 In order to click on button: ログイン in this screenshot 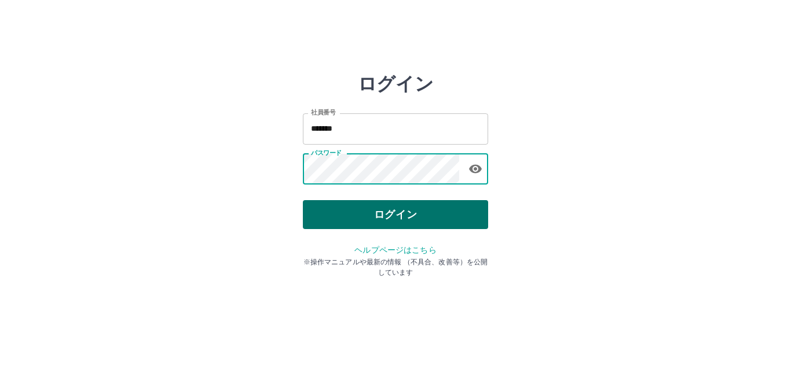, I will do `click(395, 215)`.